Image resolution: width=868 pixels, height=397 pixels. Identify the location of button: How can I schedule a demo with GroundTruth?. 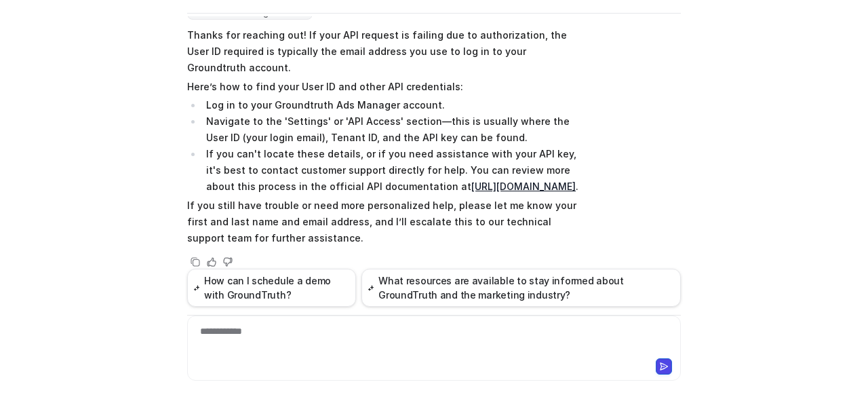
(271, 288).